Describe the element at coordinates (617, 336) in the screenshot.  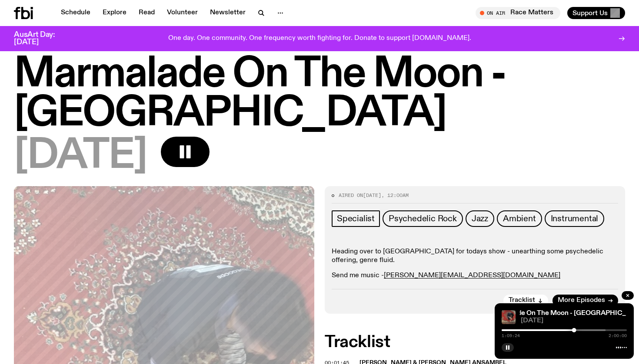
I see `span: 2:00:00` at that location.